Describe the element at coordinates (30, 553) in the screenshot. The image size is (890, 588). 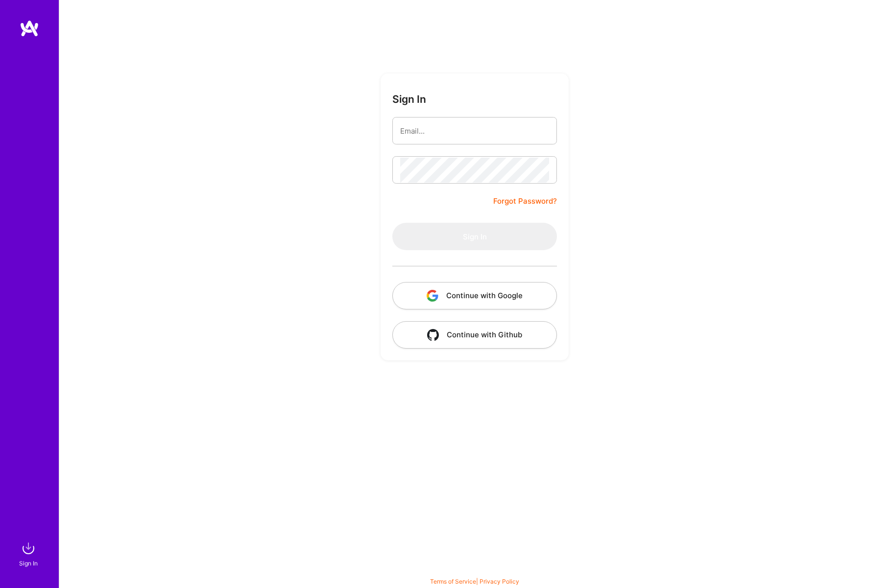
I see `a: sign inSign In` at that location.